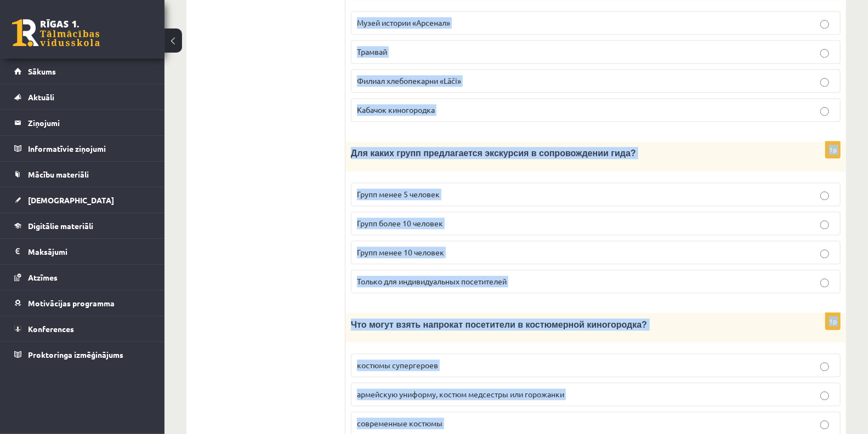 Image resolution: width=868 pixels, height=434 pixels. What do you see at coordinates (824, 225) in the screenshot?
I see `input: Групп более 10 человек` at bounding box center [824, 225].